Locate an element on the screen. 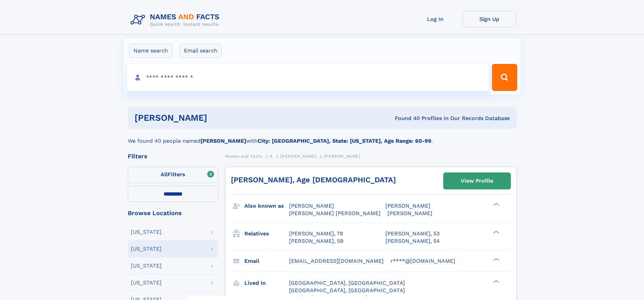 This screenshot has width=644, height=300. a: View Profile is located at coordinates (477, 181).